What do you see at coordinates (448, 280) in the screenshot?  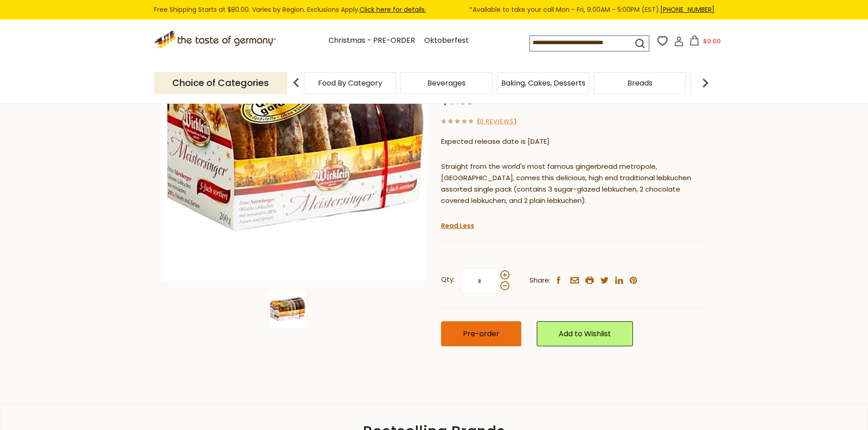 I see `strong: Qty:` at bounding box center [448, 280].